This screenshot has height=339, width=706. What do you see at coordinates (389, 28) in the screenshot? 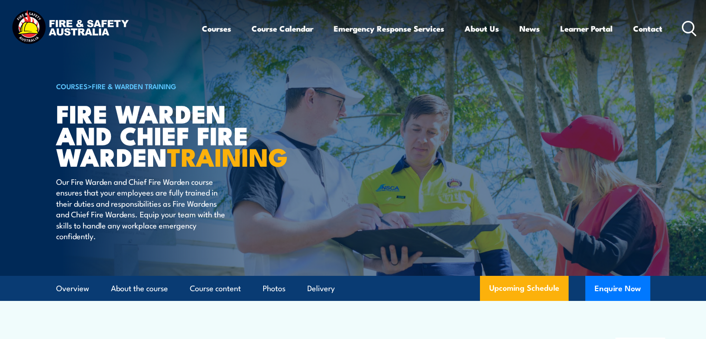
I see `a: Emergency Response Services` at bounding box center [389, 28].